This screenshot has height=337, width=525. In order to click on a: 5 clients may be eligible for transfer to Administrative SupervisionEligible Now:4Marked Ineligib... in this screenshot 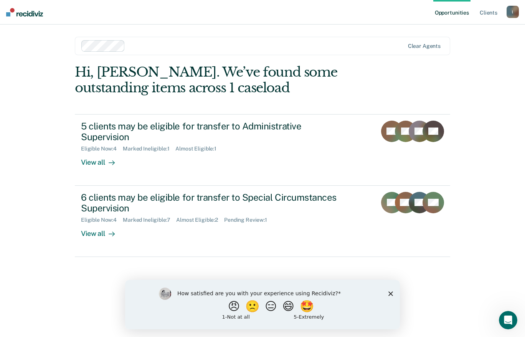, I will do `click(262, 150)`.